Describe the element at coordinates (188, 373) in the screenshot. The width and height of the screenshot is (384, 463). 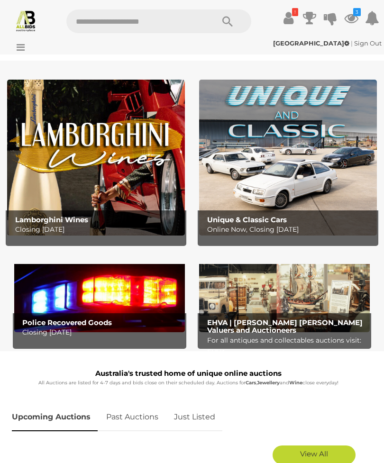
I see `h1: Australia's trusted home of unique online auctions` at that location.